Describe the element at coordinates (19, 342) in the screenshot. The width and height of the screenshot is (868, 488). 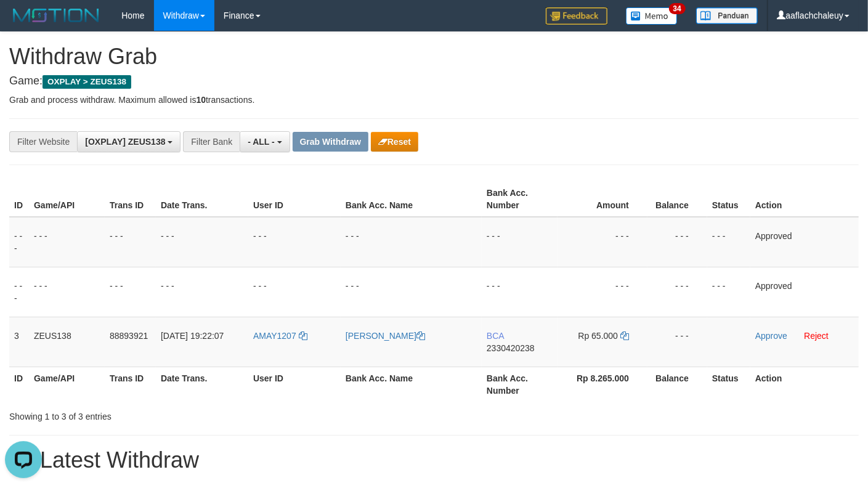
I see `td: 3` at that location.